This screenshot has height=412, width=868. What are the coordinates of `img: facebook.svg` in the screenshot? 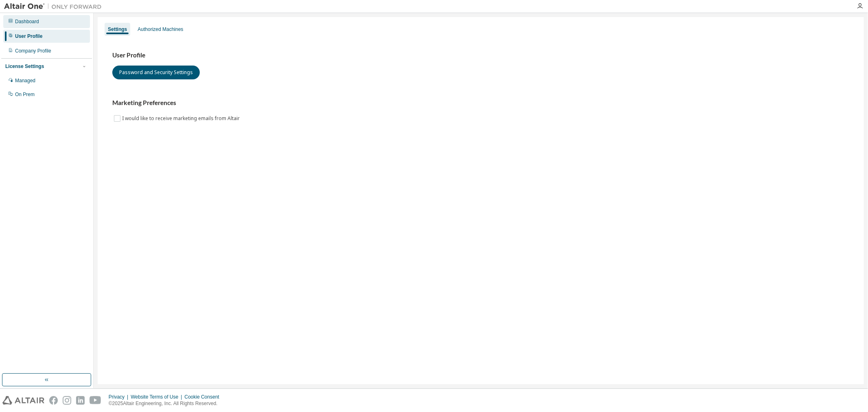 It's located at (53, 401).